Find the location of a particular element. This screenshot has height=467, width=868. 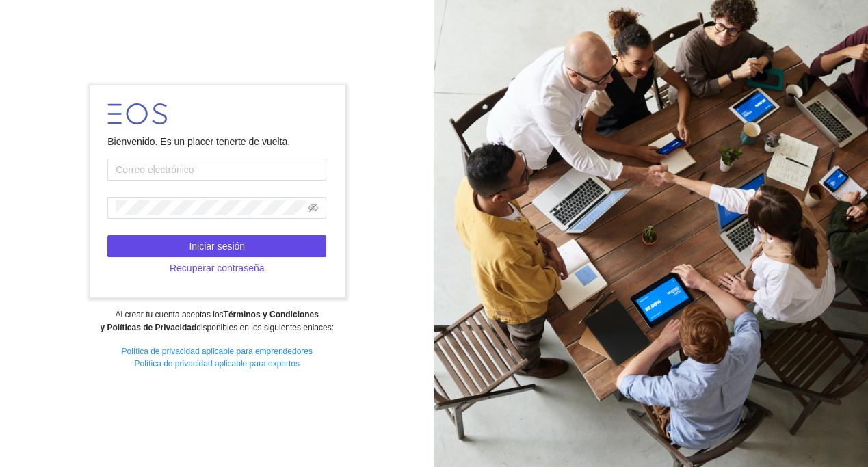

strong: Términos y Condiciones y Políticas de Privacidad is located at coordinates (209, 321).